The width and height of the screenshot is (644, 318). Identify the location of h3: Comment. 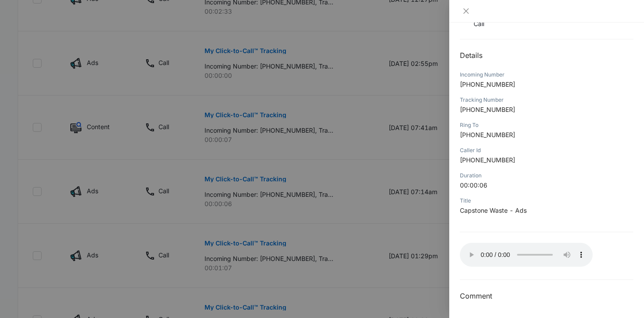
(547, 296).